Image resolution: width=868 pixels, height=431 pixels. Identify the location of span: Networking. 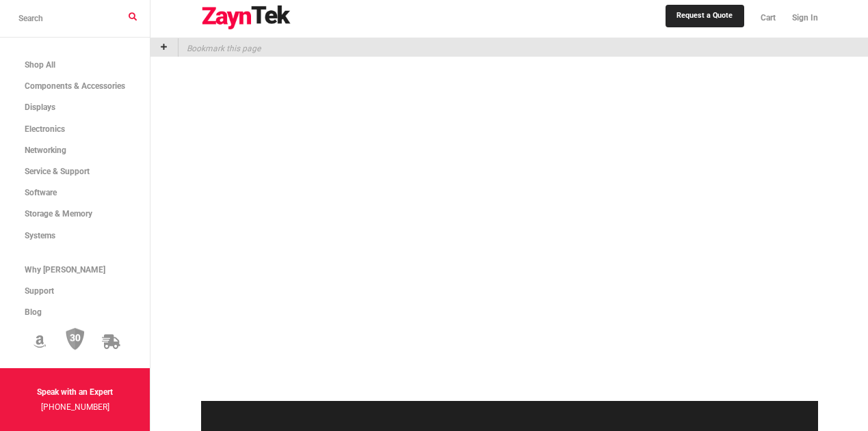
(45, 150).